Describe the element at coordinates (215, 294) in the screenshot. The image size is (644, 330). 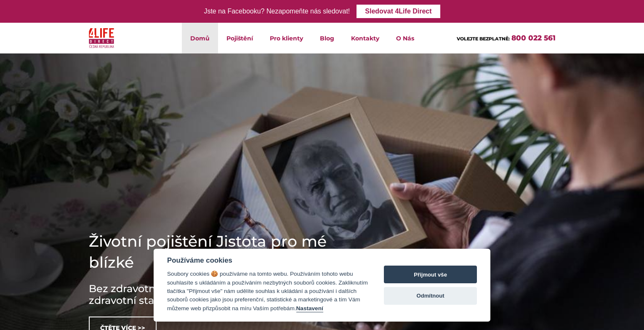
I see `h3: Bez zdravotních dotazníků a otázek na Váš zdravotní stav` at that location.